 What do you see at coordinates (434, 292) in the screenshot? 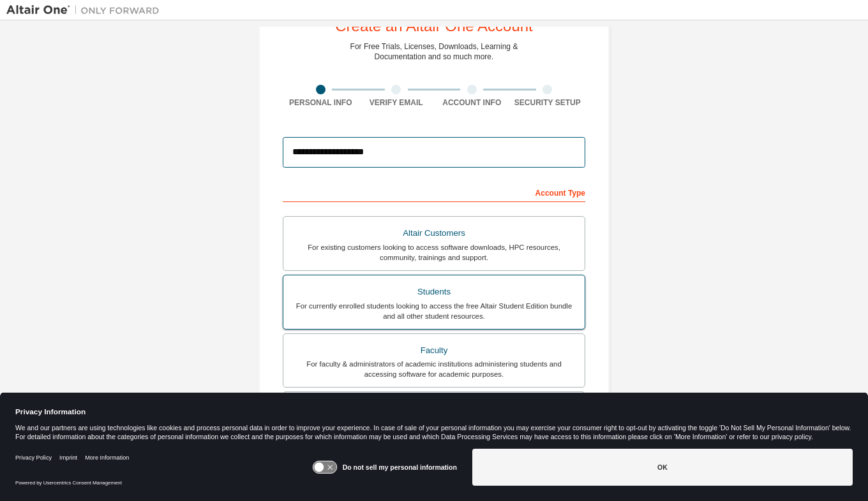
I see `div: Students` at bounding box center [434, 292].